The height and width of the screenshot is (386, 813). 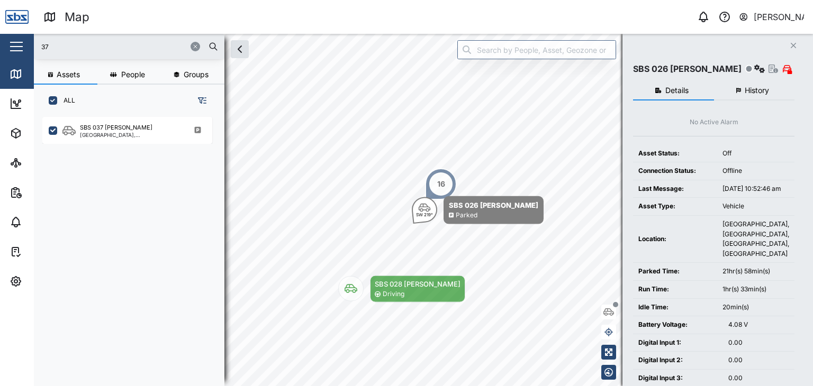 I want to click on div: Asset Type:, so click(x=675, y=206).